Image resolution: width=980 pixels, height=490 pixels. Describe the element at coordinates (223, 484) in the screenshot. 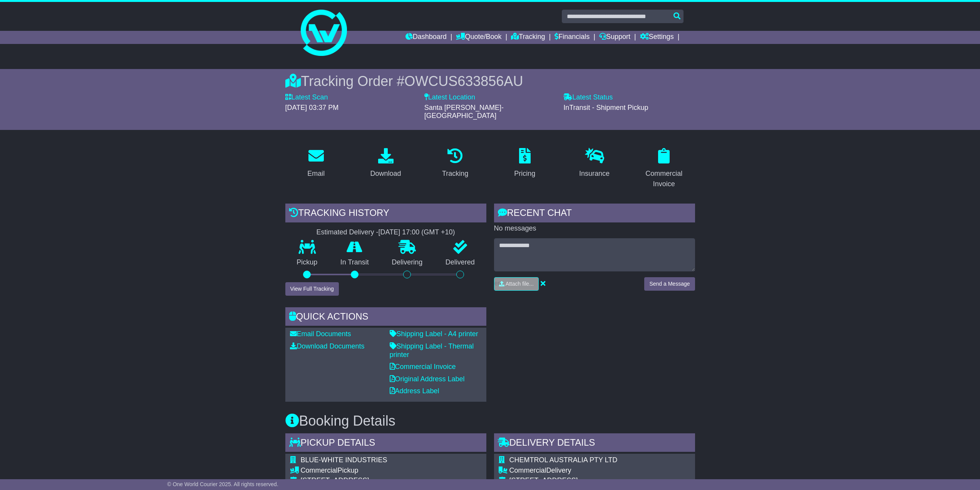

I see `span: © One World Courier 2025. All rights reserved.` at that location.